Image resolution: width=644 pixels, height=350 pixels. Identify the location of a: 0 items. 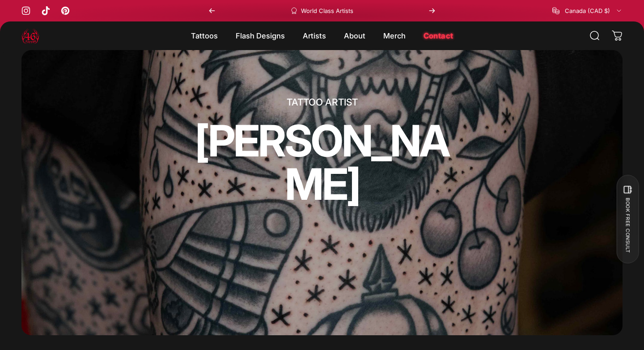
(618, 35).